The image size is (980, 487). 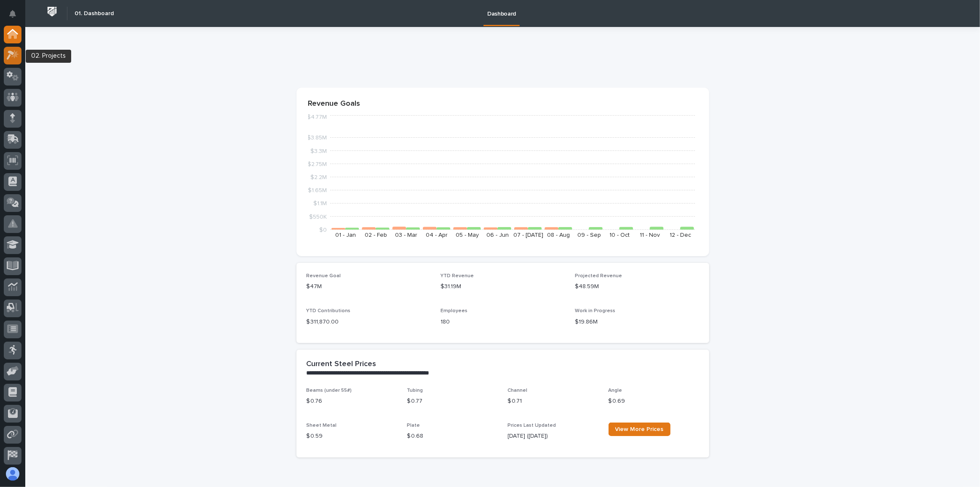 What do you see at coordinates (467, 235) in the screenshot?
I see `text: 05 - May` at bounding box center [467, 235].